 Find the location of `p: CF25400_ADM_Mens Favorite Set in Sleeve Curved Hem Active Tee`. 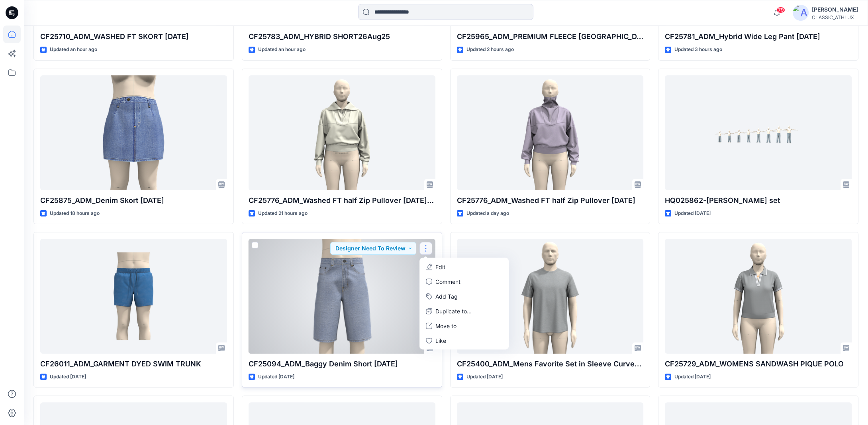

p: CF25400_ADM_Mens Favorite Set in Sleeve Curved Hem Active Tee is located at coordinates (550, 364).